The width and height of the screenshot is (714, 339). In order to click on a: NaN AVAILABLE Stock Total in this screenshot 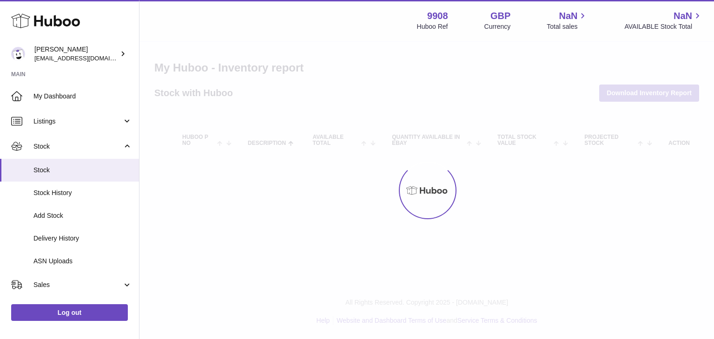, I will do `click(663, 20)`.